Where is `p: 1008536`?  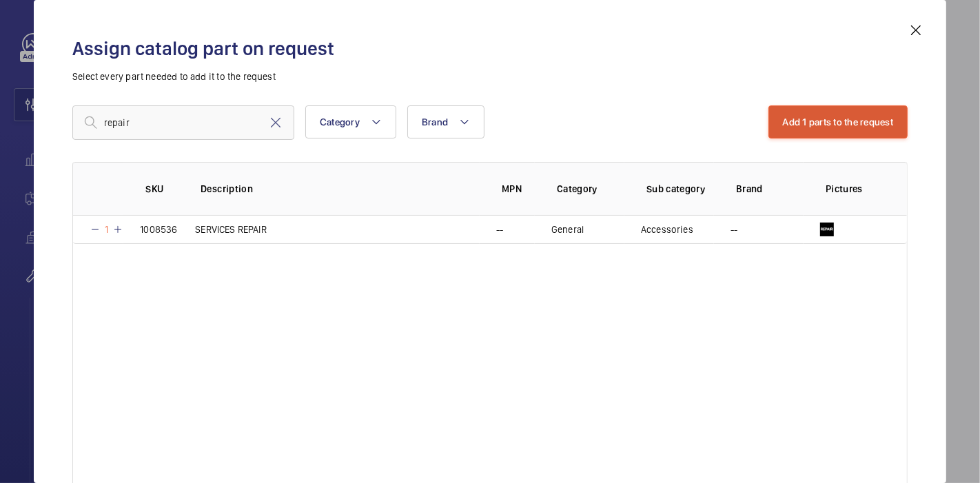 p: 1008536 is located at coordinates (159, 230).